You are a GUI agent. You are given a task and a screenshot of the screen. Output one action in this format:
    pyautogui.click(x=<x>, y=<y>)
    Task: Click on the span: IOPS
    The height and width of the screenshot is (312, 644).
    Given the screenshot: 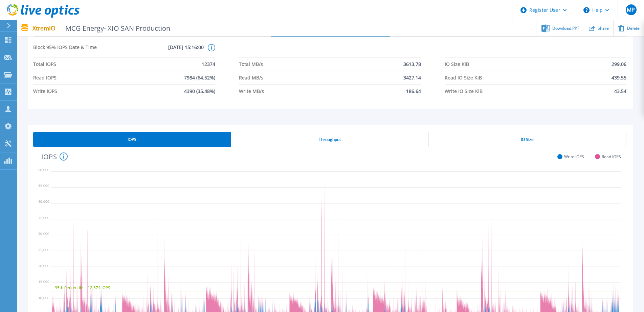 What is the action you would take?
    pyautogui.click(x=132, y=140)
    